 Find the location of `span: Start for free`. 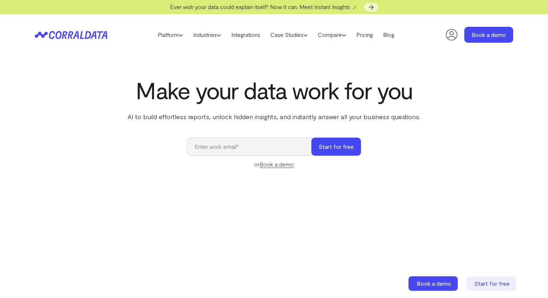

span: Start for free is located at coordinates (492, 283).